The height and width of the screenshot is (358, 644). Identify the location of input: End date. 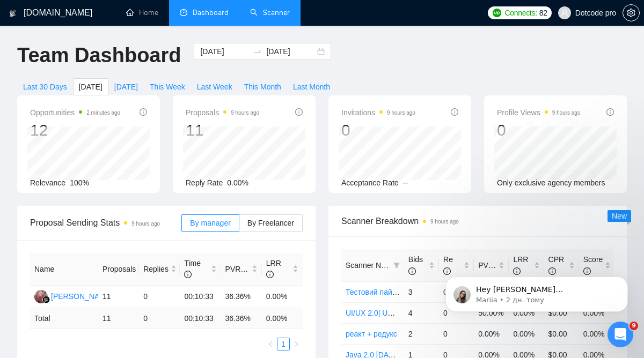
(290, 51).